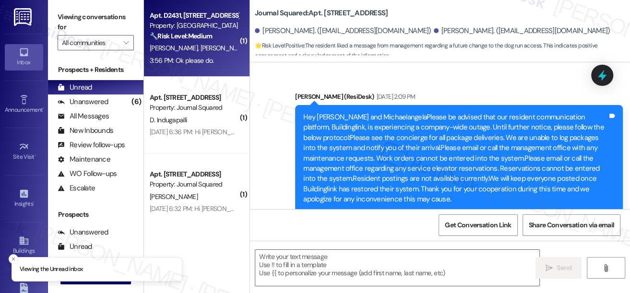  What do you see at coordinates (182, 61) in the screenshot?
I see `div: 3:56 PM: Ok please do.` at bounding box center [182, 61].